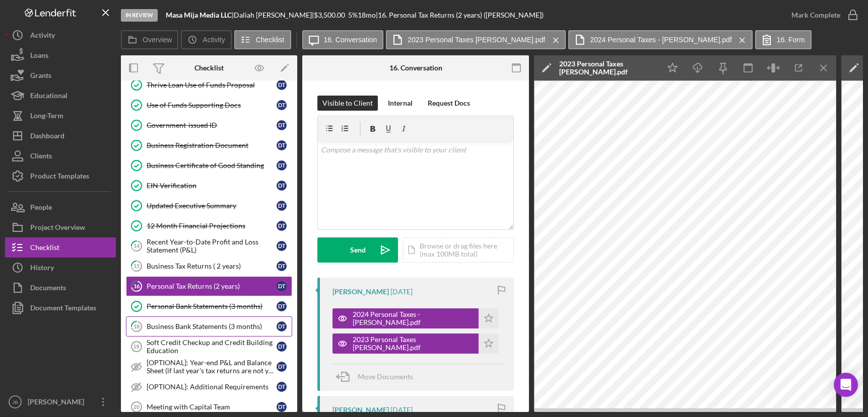 The image size is (868, 417). Describe the element at coordinates (209, 327) in the screenshot. I see `a: 18Business Bank Statements (3 months)DT` at that location.